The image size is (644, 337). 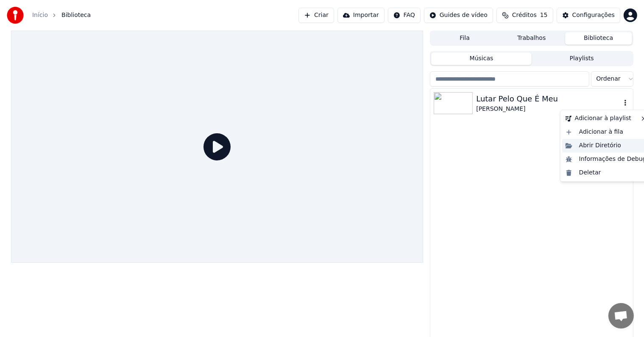 I want to click on button: Fila, so click(x=465, y=38).